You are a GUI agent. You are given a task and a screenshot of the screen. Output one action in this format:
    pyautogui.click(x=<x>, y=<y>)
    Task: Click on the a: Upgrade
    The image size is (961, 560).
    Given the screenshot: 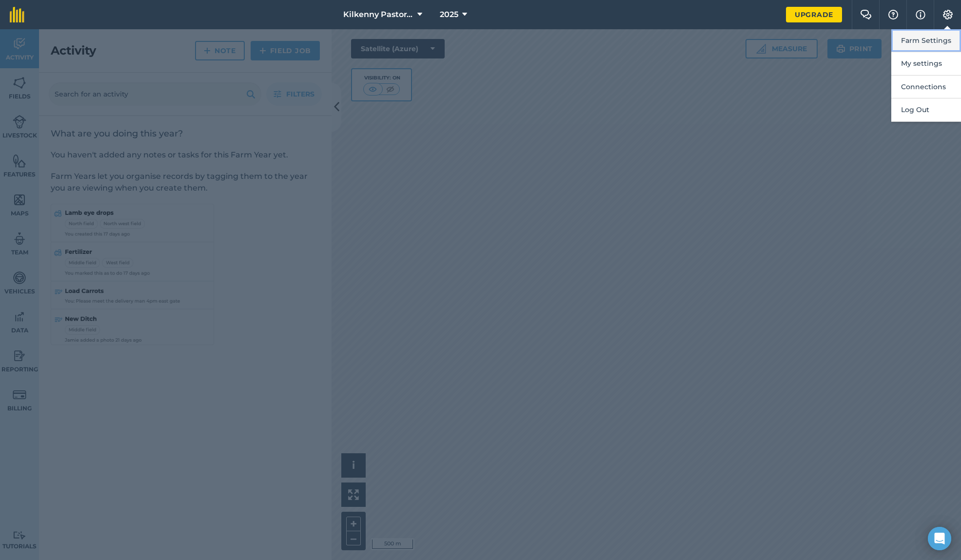 What is the action you would take?
    pyautogui.click(x=813, y=15)
    